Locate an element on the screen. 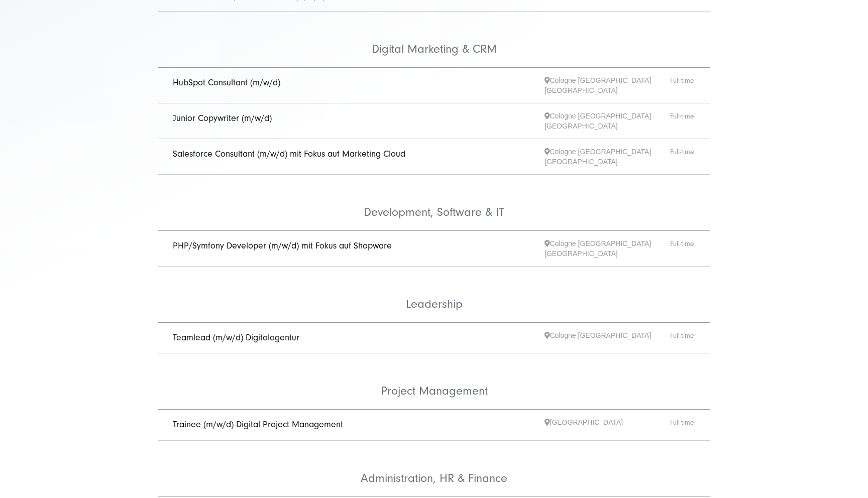 Image resolution: width=868 pixels, height=498 pixels. li: Leadership is located at coordinates (434, 294).